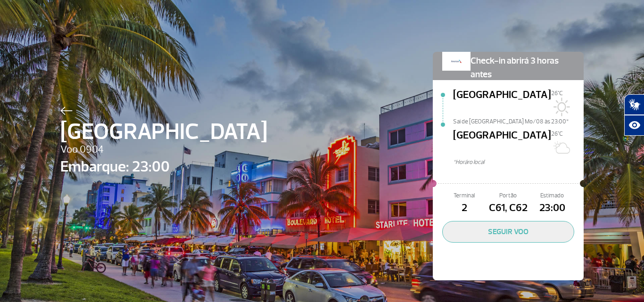 This screenshot has width=644, height=302. What do you see at coordinates (633, 104) in the screenshot?
I see `button: Abrir tradutor de língua de sinais.` at bounding box center [633, 104].